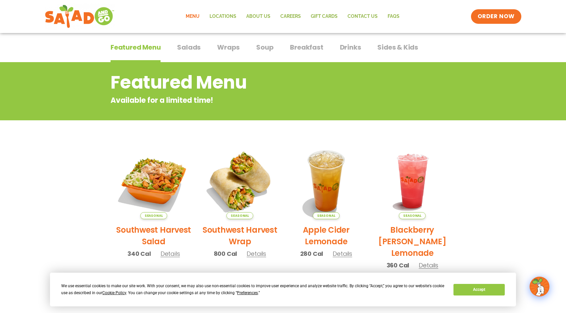 This screenshot has height=313, width=566. Describe the element at coordinates (539, 287) in the screenshot. I see `img: wpChatIcon` at that location.